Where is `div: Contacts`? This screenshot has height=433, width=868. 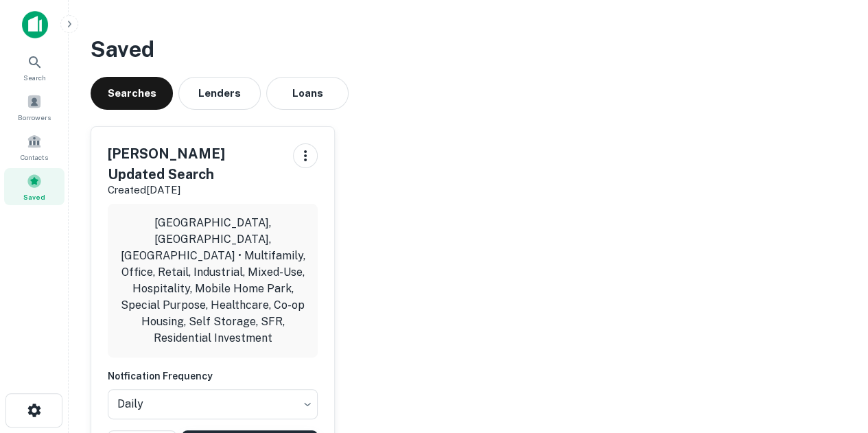
div: Contacts is located at coordinates (34, 147).